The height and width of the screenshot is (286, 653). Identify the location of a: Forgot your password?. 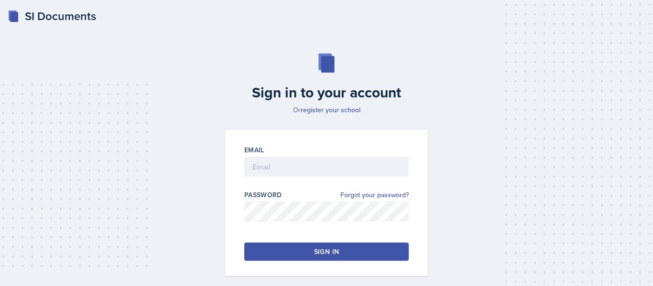
(374, 195).